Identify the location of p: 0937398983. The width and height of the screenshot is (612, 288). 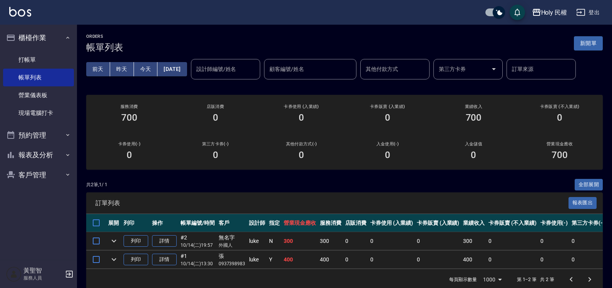
(232, 263).